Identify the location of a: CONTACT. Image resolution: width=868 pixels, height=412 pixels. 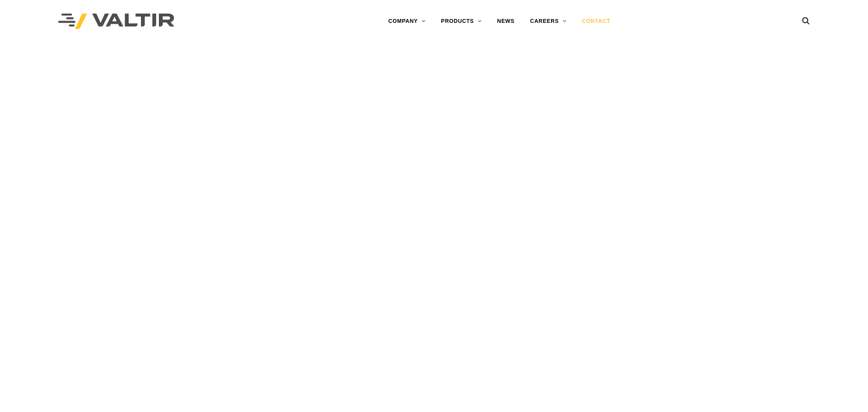
(596, 21).